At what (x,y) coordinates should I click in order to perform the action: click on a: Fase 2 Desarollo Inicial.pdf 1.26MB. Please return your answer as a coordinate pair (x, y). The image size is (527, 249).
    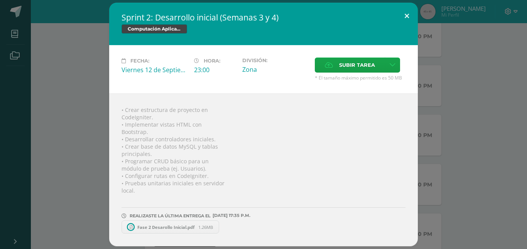
    Looking at the image, I should click on (170, 227).